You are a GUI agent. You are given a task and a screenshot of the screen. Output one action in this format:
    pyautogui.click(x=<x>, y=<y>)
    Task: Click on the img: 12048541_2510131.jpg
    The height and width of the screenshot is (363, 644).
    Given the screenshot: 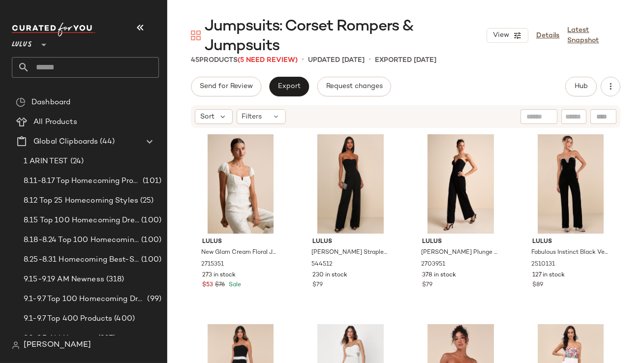 What is the action you would take?
    pyautogui.click(x=571, y=184)
    